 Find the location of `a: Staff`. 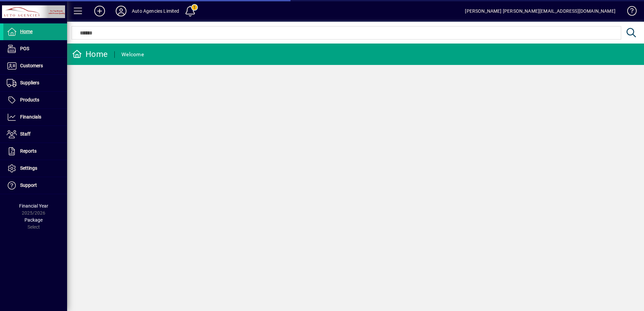

a: Staff is located at coordinates (35, 135).